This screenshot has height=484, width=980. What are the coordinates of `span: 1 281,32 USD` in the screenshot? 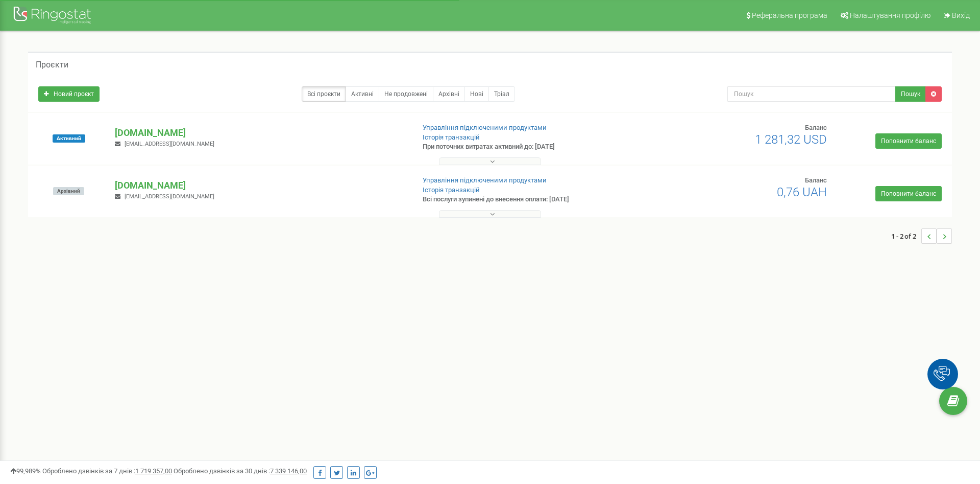 It's located at (790, 139).